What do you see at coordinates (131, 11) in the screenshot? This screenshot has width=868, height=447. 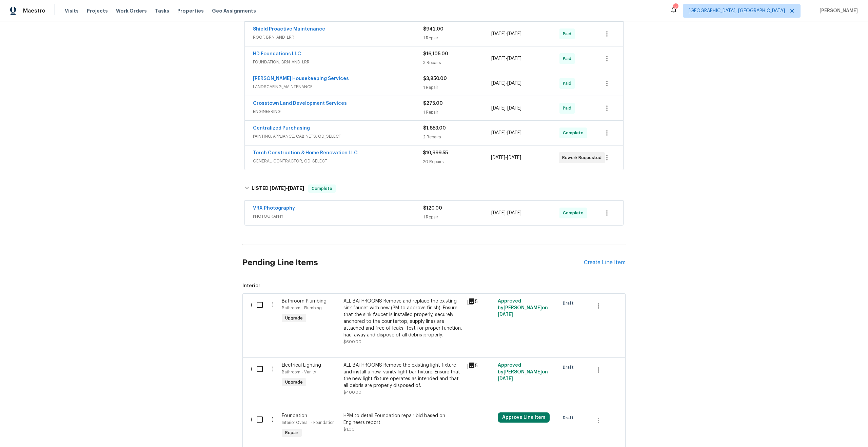 I see `span: Work Orders` at bounding box center [131, 11].